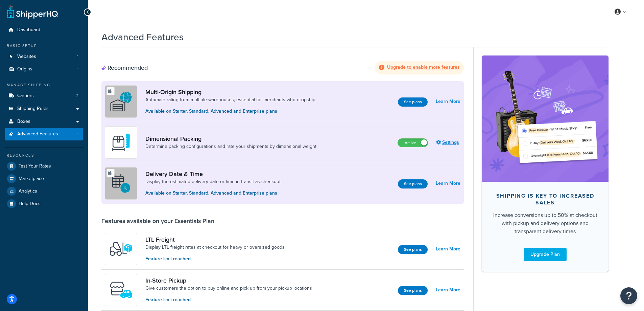 The width and height of the screenshot is (644, 311). Describe the element at coordinates (27, 57) in the screenshot. I see `span: Websites` at that location.